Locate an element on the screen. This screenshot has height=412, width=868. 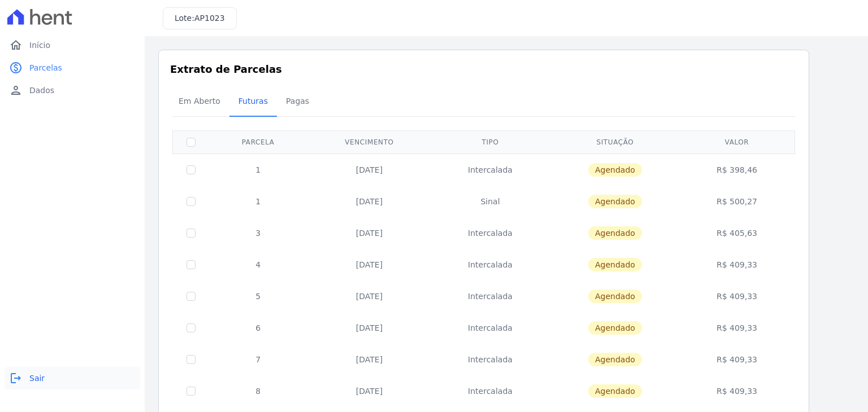
span: Início is located at coordinates (40, 45).